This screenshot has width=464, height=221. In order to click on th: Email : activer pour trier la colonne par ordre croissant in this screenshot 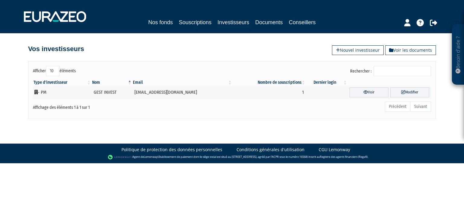, I will do `click(183, 83)`.